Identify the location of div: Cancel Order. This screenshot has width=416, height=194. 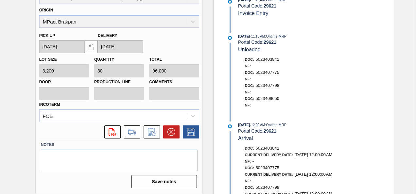
(170, 132).